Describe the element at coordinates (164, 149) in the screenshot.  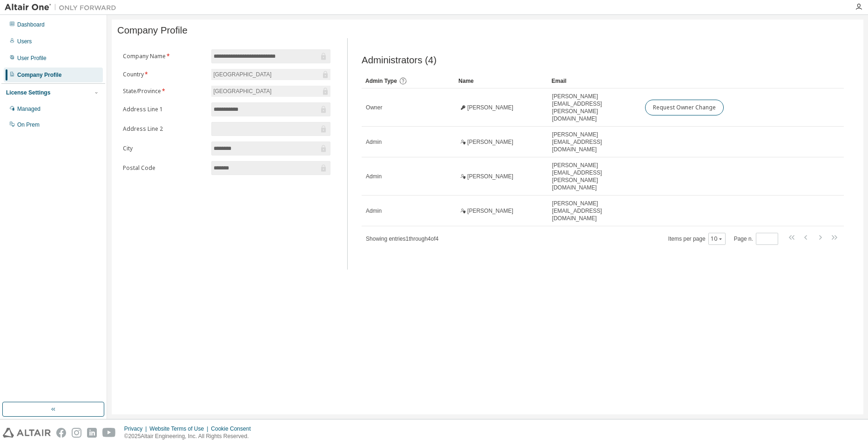
I see `label: City` at that location.